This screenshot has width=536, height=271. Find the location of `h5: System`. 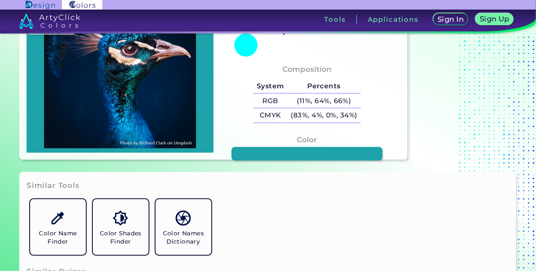

h5: System is located at coordinates (270, 86).